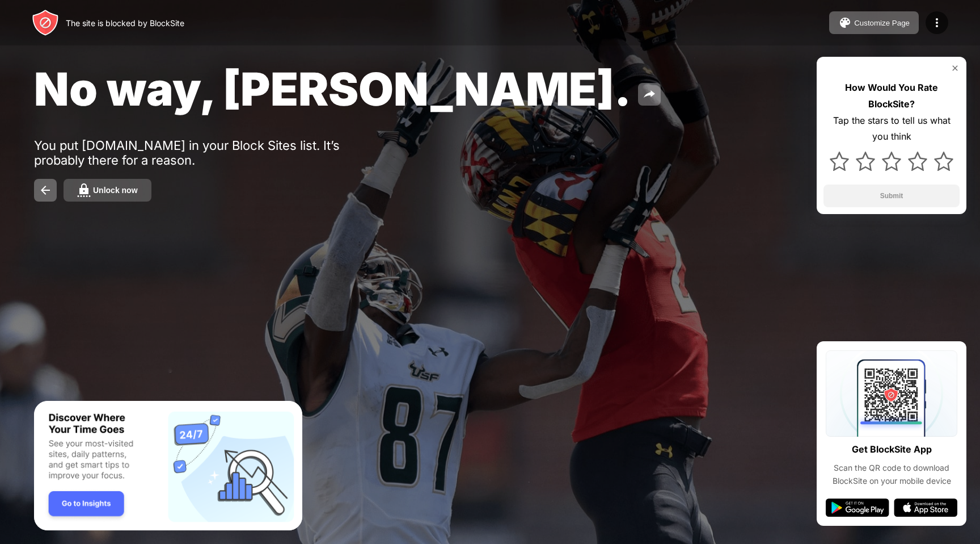 This screenshot has height=544, width=980. What do you see at coordinates (892, 196) in the screenshot?
I see `button: Submit` at bounding box center [892, 196].